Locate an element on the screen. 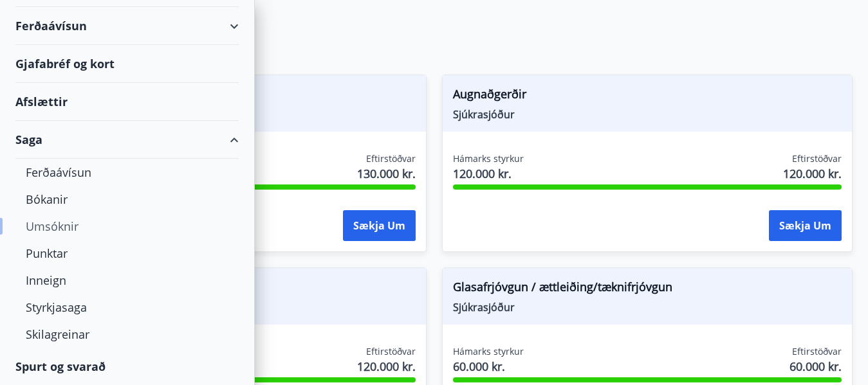 Image resolution: width=868 pixels, height=385 pixels. span: 130.000 kr. is located at coordinates (386, 174).